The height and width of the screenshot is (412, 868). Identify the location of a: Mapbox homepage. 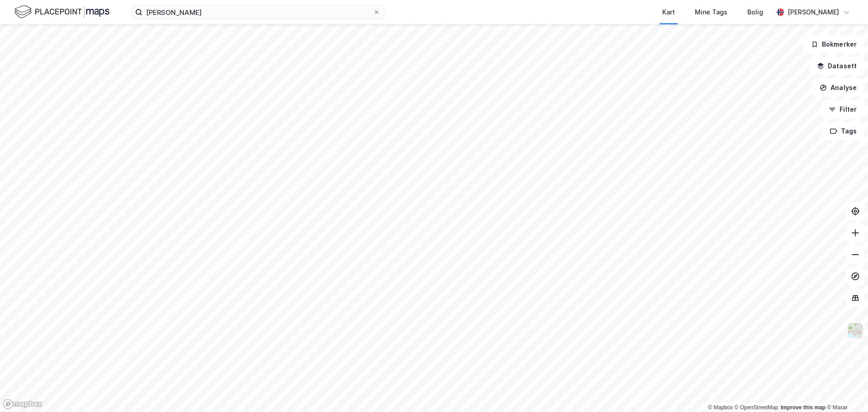
(23, 404).